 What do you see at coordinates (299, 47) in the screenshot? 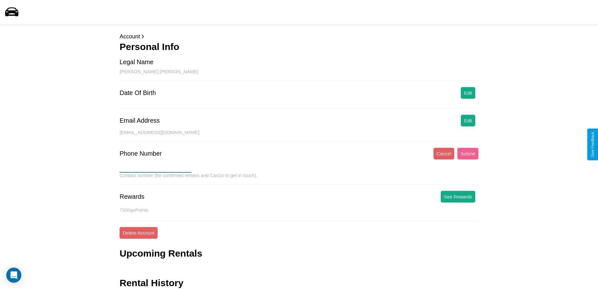
I see `h3: Personal Info` at bounding box center [299, 47].